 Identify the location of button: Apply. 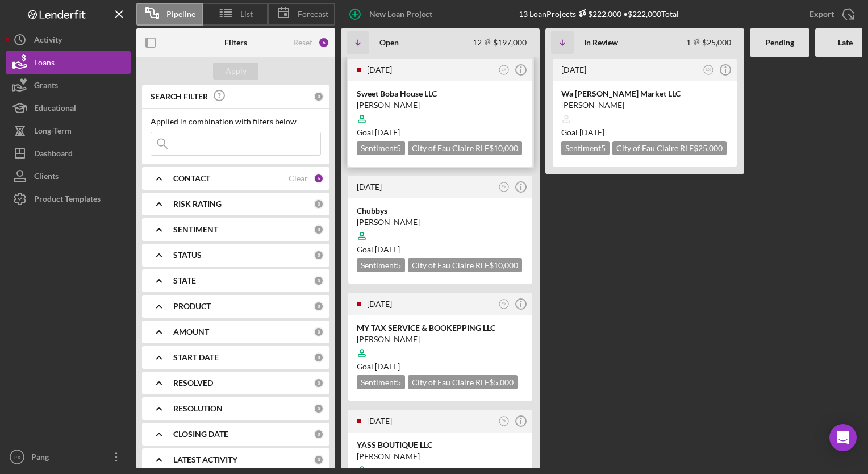
(236, 71).